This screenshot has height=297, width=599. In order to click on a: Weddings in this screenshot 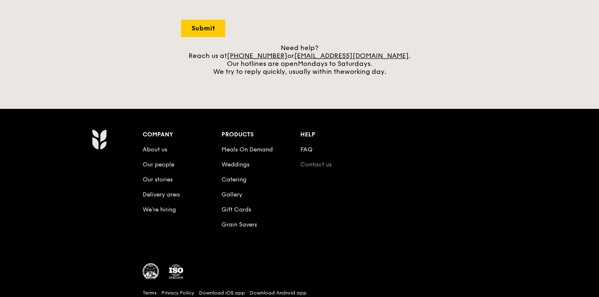, I will do `click(235, 164)`.